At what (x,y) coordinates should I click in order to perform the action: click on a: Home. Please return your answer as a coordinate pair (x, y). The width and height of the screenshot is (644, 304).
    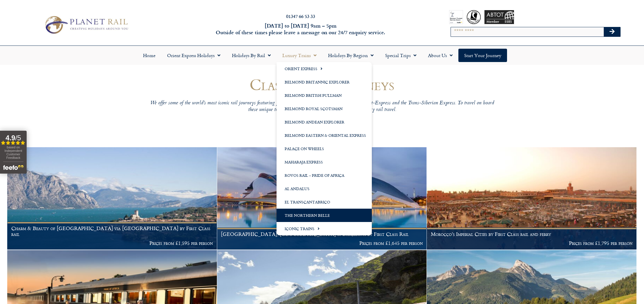
    Looking at the image, I should click on (150, 55).